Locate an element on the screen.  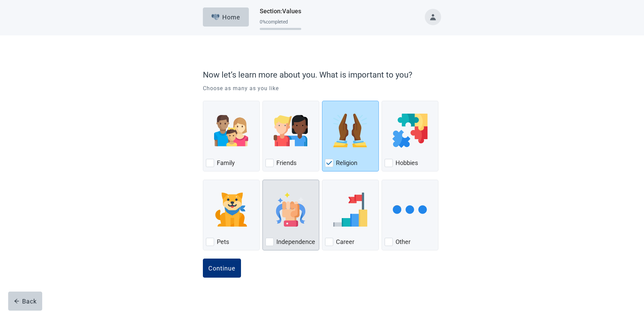
p: Now let’s learn more about you. What is important to you? is located at coordinates (321, 75).